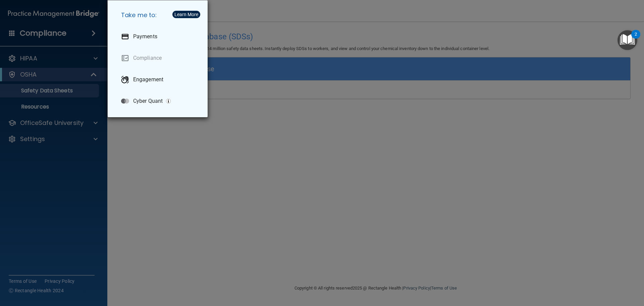 Image resolution: width=644 pixels, height=306 pixels. What do you see at coordinates (159, 101) in the screenshot?
I see `a: Cyber Quant` at bounding box center [159, 101].